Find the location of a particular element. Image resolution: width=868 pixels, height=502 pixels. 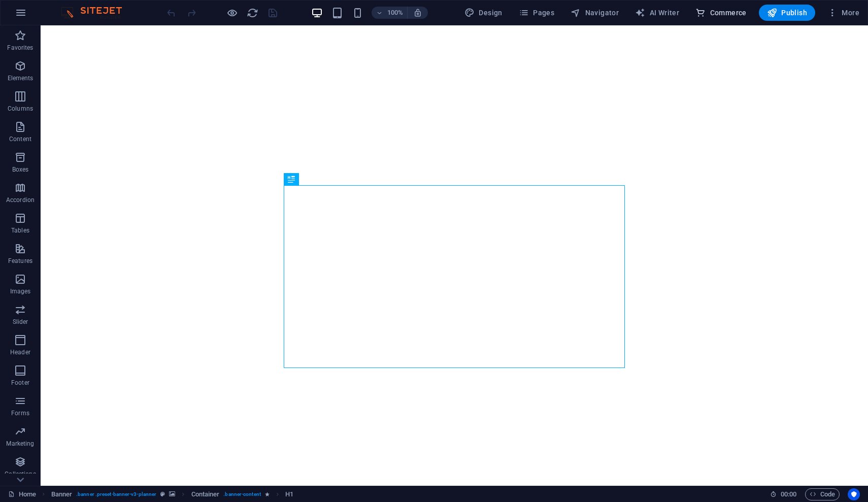

button: reload is located at coordinates (252, 13).